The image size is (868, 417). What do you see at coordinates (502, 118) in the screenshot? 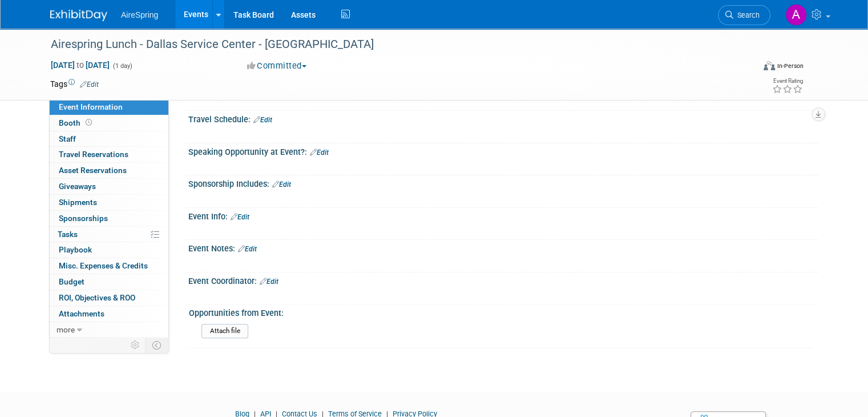
I see `div: Travel Schedule:` at bounding box center [502, 118].